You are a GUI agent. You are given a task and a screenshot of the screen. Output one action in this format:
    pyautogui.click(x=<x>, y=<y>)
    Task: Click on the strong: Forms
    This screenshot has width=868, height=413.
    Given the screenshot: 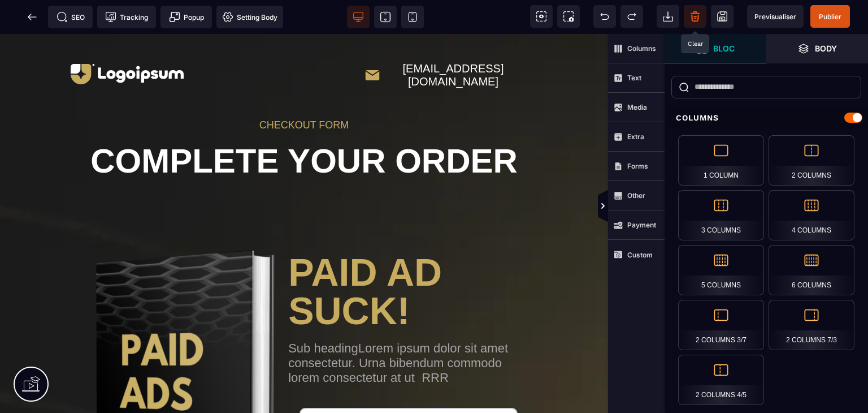 What is the action you would take?
    pyautogui.click(x=637, y=166)
    